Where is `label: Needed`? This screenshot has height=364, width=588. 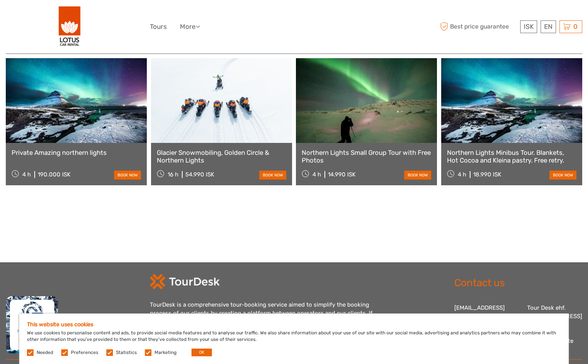
label: Needed is located at coordinates (45, 353).